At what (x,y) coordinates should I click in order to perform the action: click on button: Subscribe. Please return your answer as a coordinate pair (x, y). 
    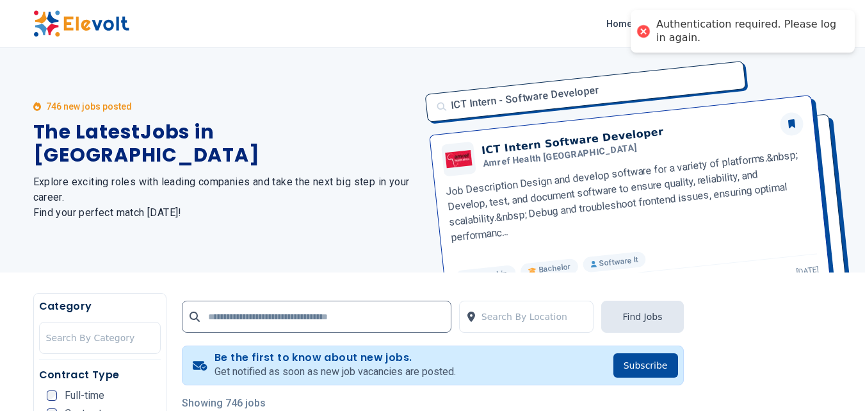
    Looking at the image, I should click on (646, 365).